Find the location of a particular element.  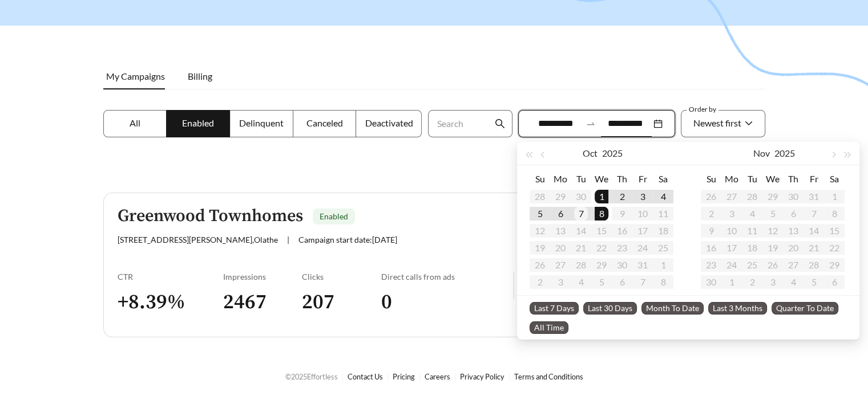

span: Deactivated is located at coordinates (389, 122).